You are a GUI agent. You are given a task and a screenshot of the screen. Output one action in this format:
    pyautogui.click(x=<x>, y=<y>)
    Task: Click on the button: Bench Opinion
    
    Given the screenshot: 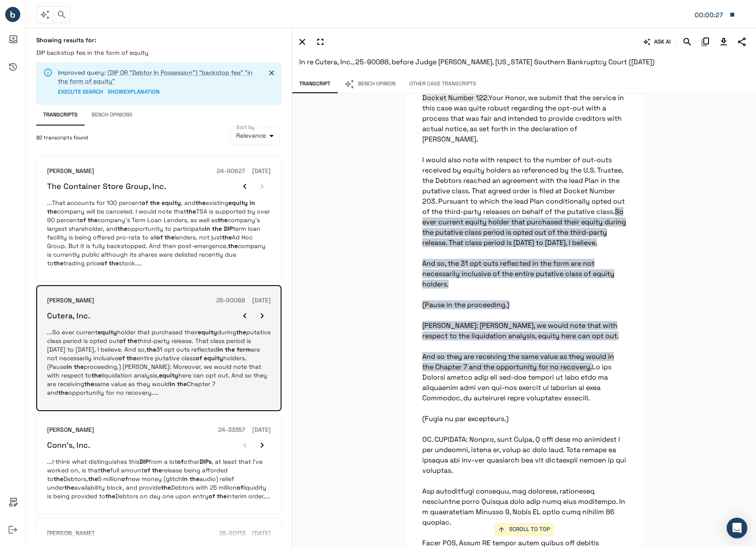 What is the action you would take?
    pyautogui.click(x=370, y=84)
    